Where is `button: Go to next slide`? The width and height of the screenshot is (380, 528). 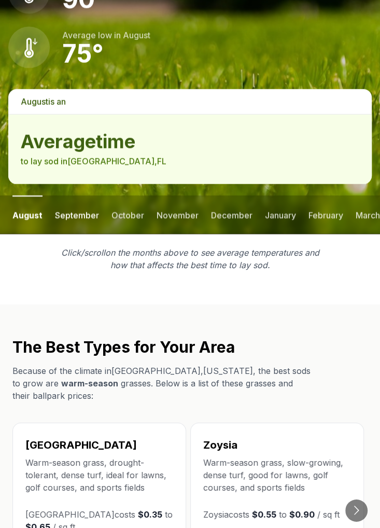
button: Go to next slide is located at coordinates (356, 510).